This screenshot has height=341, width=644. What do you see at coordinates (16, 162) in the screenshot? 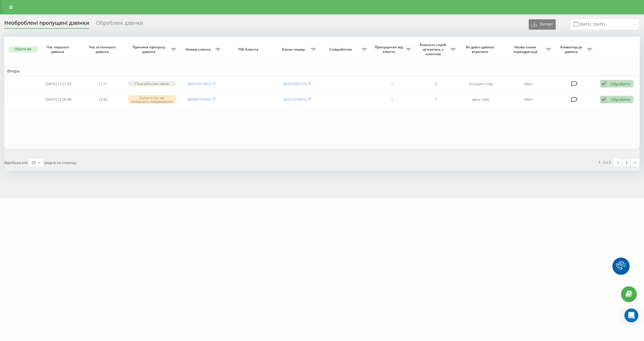
I see `span: Відображати` at bounding box center [16, 162].